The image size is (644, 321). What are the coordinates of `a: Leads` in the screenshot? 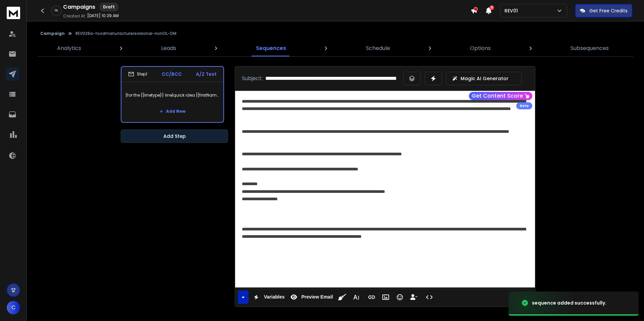 It's located at (169, 48).